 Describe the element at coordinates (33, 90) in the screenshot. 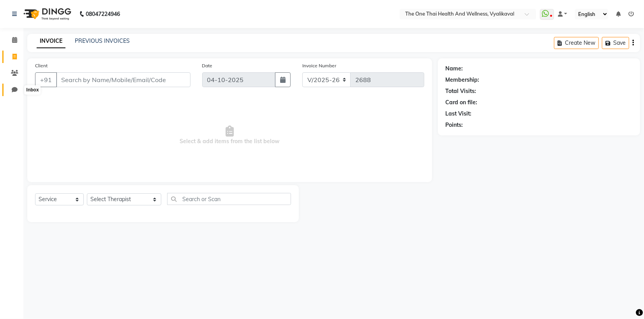

I see `div: Inbox` at that location.